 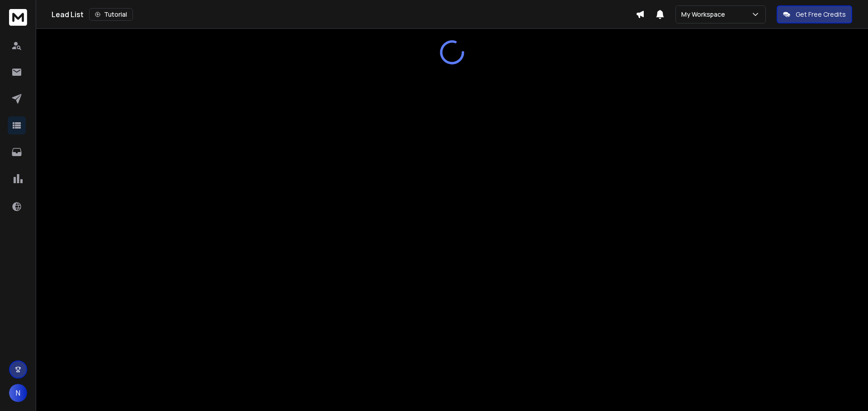 What do you see at coordinates (704, 14) in the screenshot?
I see `p: My Workspace` at bounding box center [704, 14].